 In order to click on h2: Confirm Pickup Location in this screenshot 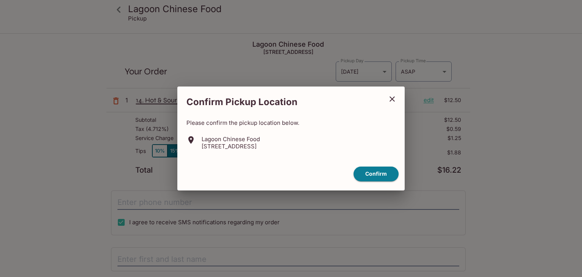, I will do `click(280, 102)`.